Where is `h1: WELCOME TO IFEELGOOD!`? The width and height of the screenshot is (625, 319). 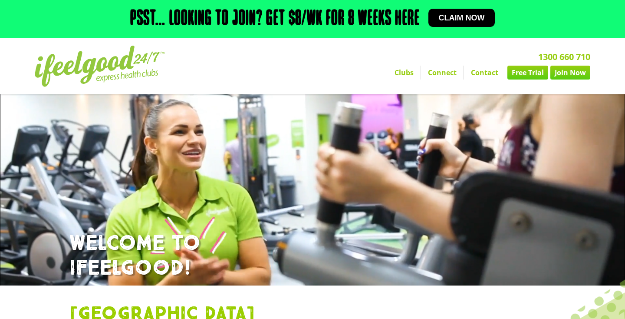
h1: WELCOME TO IFEELGOOD! is located at coordinates (312, 256).